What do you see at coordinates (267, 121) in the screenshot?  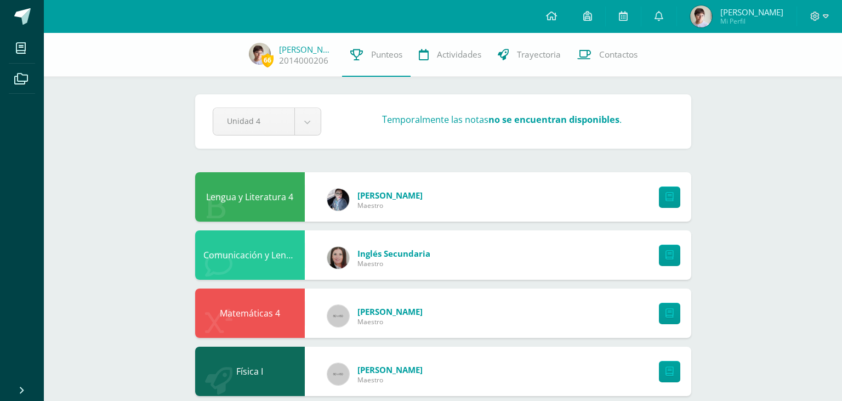 I see `a: Unidad 4` at bounding box center [267, 121].